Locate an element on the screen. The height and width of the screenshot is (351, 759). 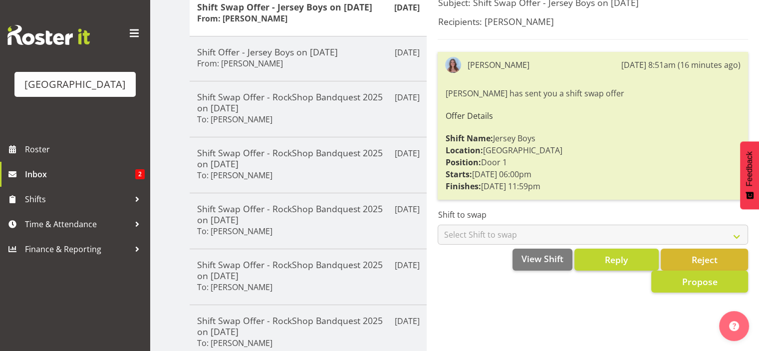
button: Feedback - Show survey is located at coordinates (749, 175).